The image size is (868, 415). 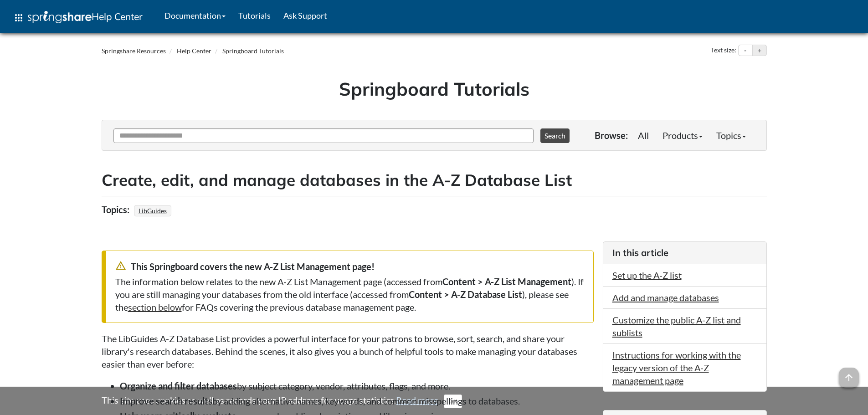 What do you see at coordinates (745, 50) in the screenshot?
I see `button: Decrease text size` at bounding box center [745, 50].